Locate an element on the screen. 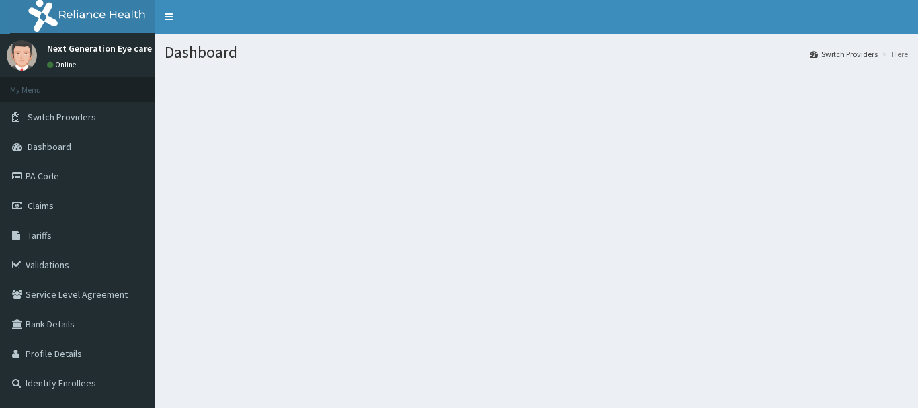 The height and width of the screenshot is (408, 918). span: Tariffs is located at coordinates (40, 235).